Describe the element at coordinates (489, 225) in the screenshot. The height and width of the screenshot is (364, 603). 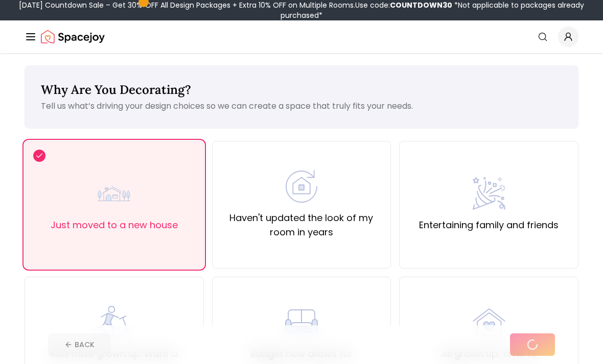
I see `label: Entertaining family and friends` at that location.